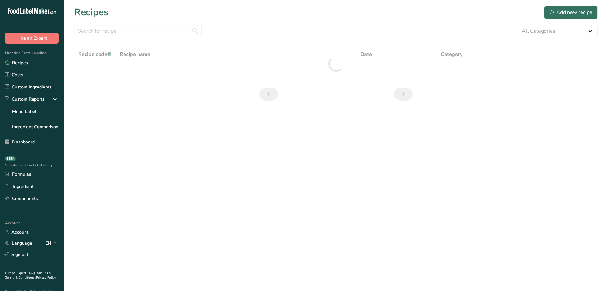 This screenshot has height=291, width=608. Describe the element at coordinates (403, 94) in the screenshot. I see `a: Next page` at that location.